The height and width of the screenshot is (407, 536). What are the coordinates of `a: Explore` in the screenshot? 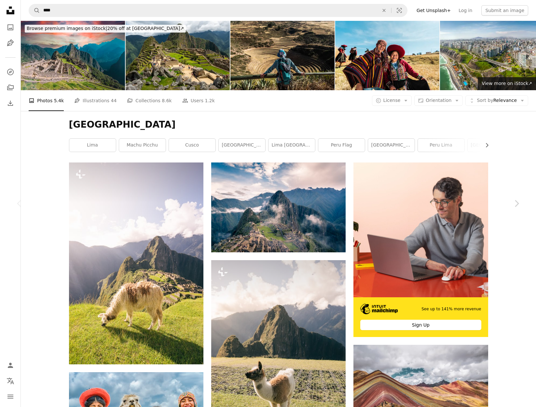 It's located at (10, 72).